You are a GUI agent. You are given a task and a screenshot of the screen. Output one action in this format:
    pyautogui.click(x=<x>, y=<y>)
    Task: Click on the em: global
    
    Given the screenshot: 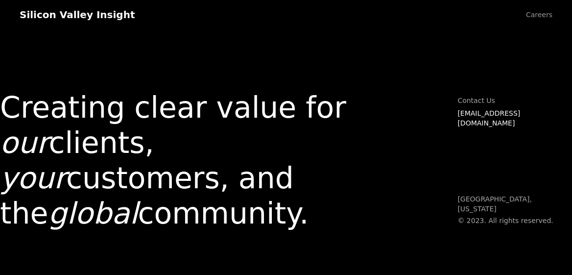 What is the action you would take?
    pyautogui.click(x=93, y=213)
    